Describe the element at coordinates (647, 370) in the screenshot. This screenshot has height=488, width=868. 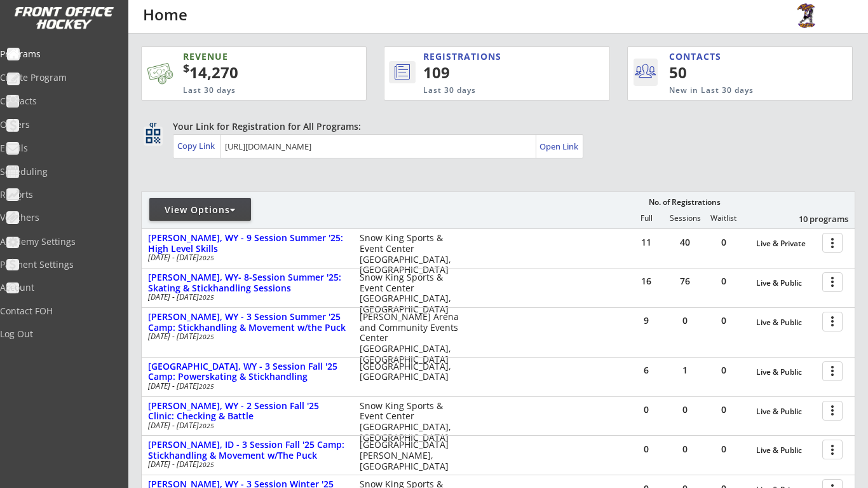
I see `div: 6` at that location.